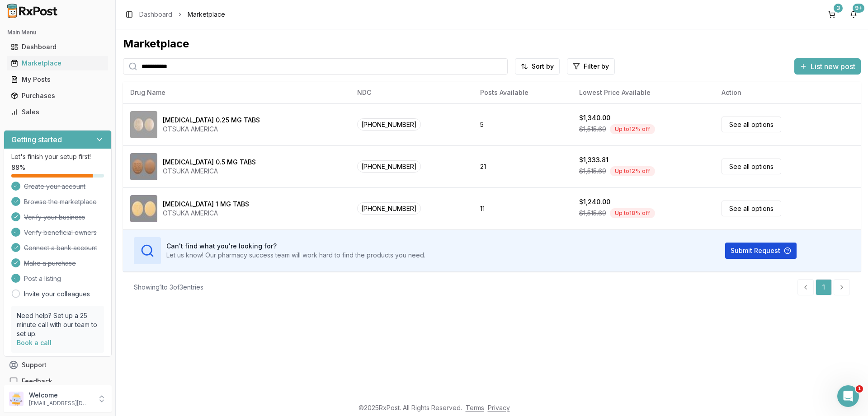  Describe the element at coordinates (594, 118) in the screenshot. I see `div: $1,340.00` at that location.